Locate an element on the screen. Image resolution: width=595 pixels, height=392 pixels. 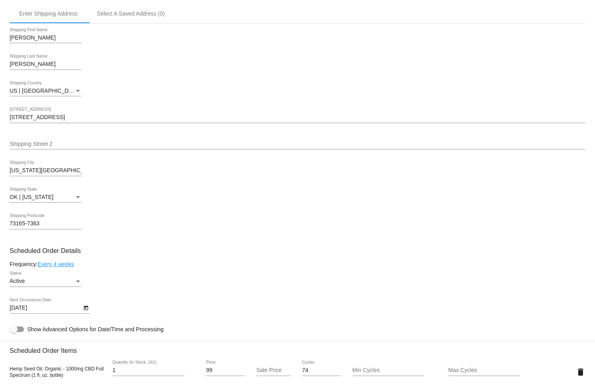
input: Max Cycles is located at coordinates (484, 370).